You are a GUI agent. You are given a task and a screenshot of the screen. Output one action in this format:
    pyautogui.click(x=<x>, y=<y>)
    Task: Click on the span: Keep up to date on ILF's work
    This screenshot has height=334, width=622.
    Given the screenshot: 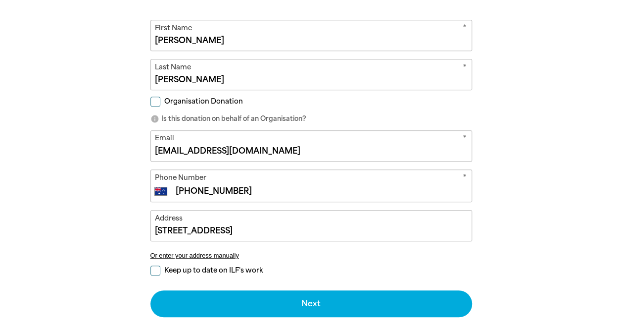 What is the action you would take?
    pyautogui.click(x=213, y=270)
    